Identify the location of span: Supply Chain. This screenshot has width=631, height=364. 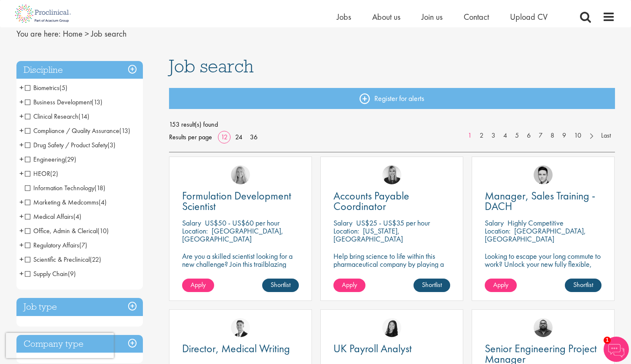
(50, 274).